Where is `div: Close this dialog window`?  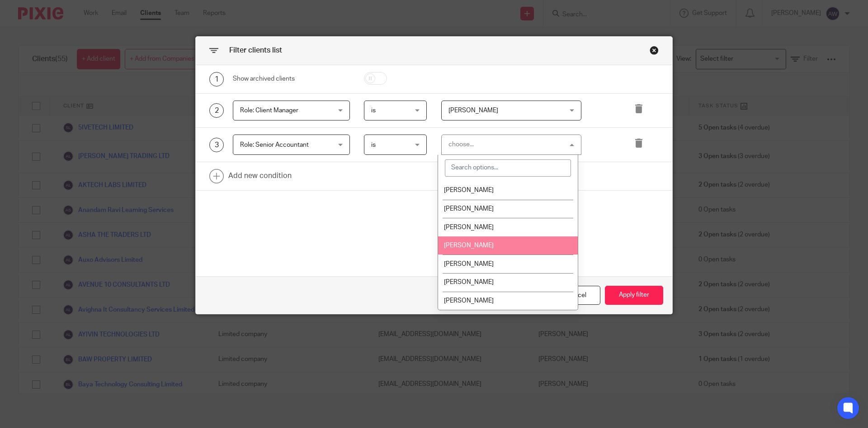
div: Close this dialog window is located at coordinates (654, 51).